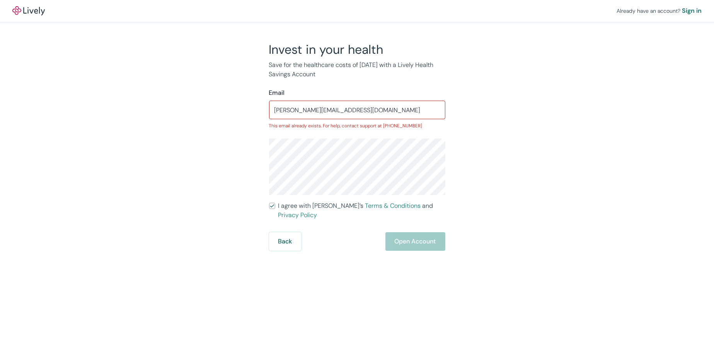 This screenshot has height=351, width=714. What do you see at coordinates (659, 11) in the screenshot?
I see `div: Already have an account?` at bounding box center [659, 11].